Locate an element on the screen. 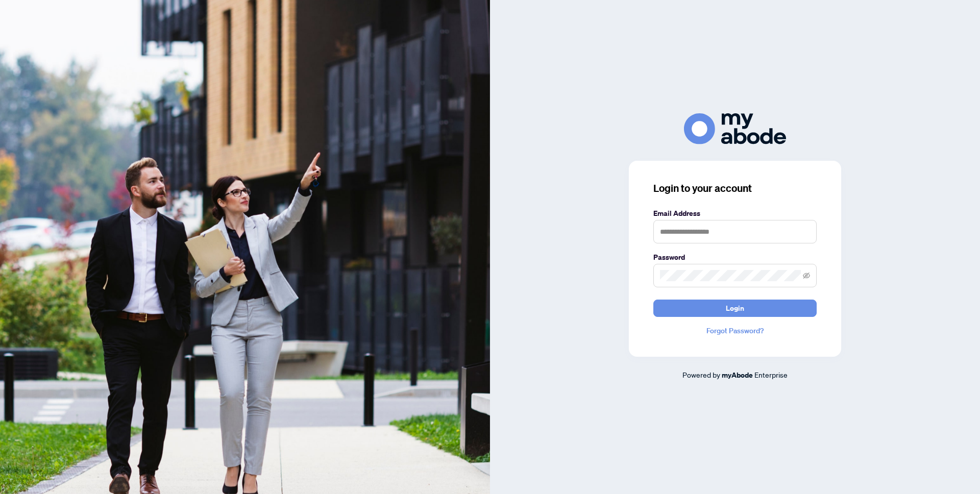 This screenshot has width=980, height=494. span: eye-invisible is located at coordinates (807, 275).